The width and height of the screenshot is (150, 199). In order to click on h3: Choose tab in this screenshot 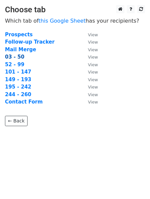, I will do `click(75, 10)`.